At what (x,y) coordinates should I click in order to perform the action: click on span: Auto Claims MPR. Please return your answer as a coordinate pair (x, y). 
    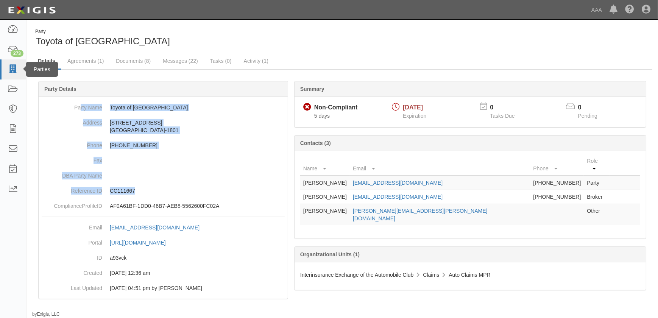
    Looking at the image, I should click on (470, 275).